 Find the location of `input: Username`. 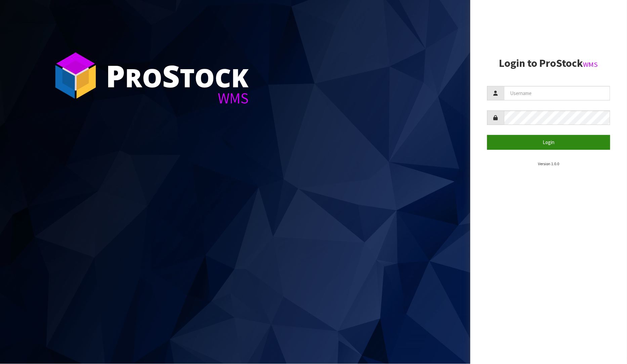

input: Username is located at coordinates (557, 93).